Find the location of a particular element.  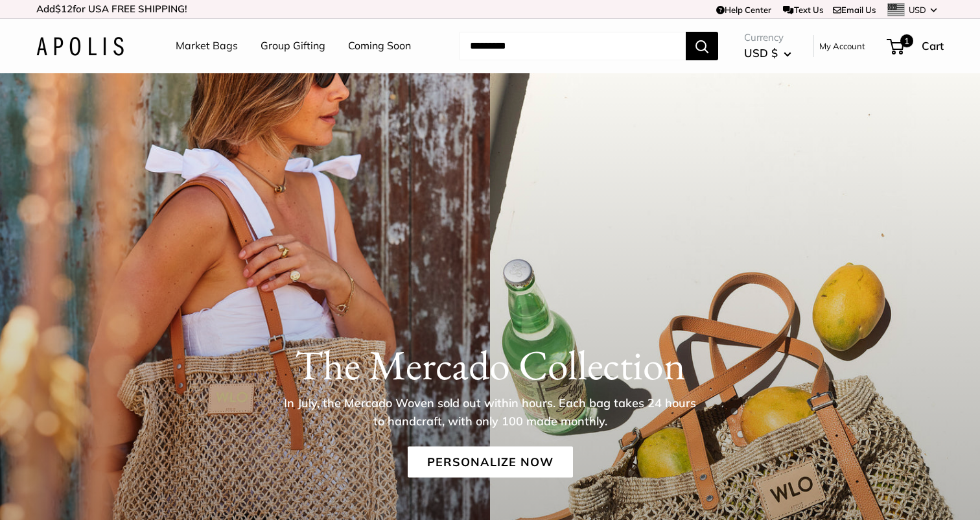

a: Personalize Now is located at coordinates (490, 462).